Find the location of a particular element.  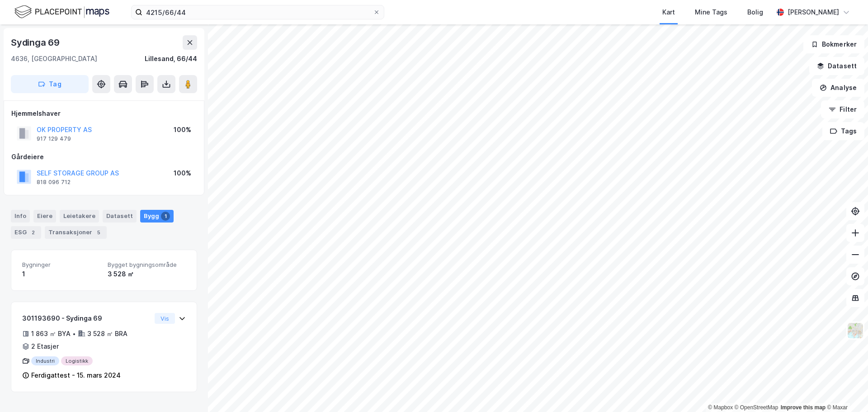

div: 917 129 479 is located at coordinates (54, 139).